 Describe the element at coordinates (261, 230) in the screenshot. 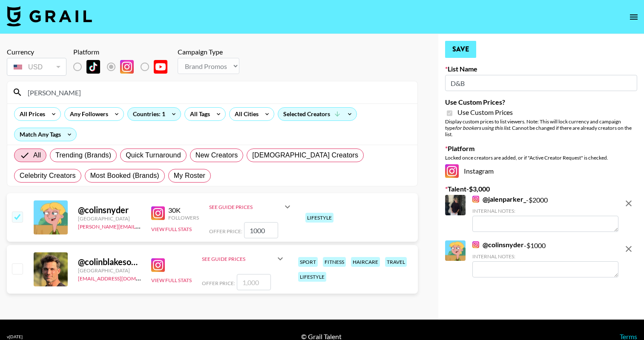

I see `input: 0` at that location.